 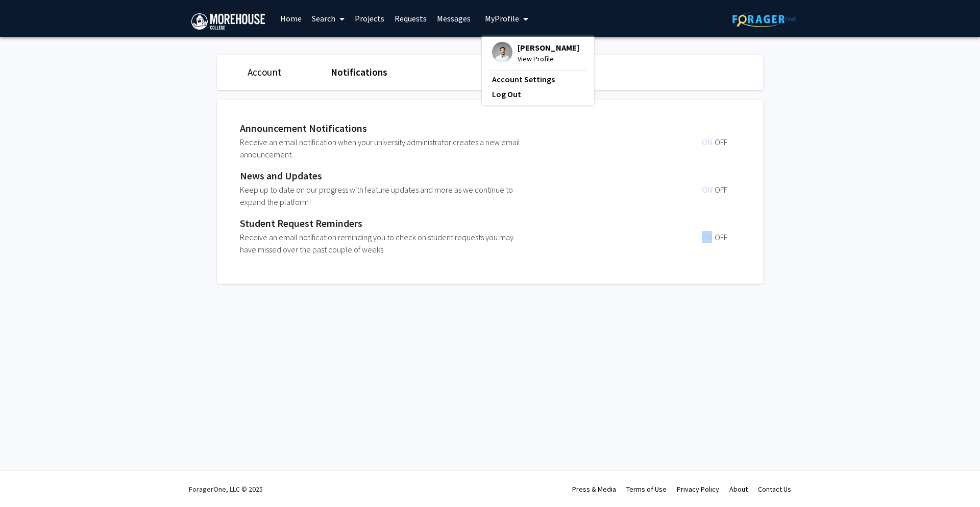 What do you see at coordinates (410, 19) in the screenshot?
I see `a: Requests` at bounding box center [410, 19].